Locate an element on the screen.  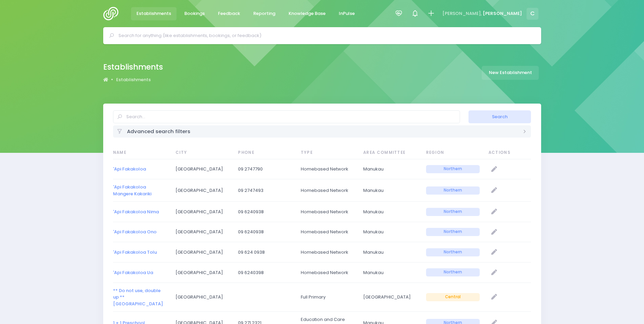
input: Search... is located at coordinates (287, 117).